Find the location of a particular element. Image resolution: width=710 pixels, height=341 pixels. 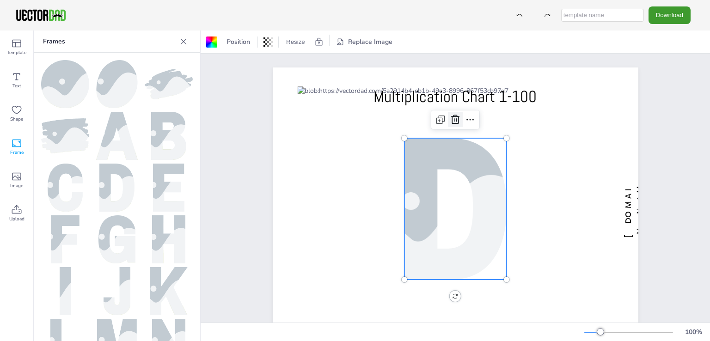

span: Replace Image is located at coordinates (370, 42).